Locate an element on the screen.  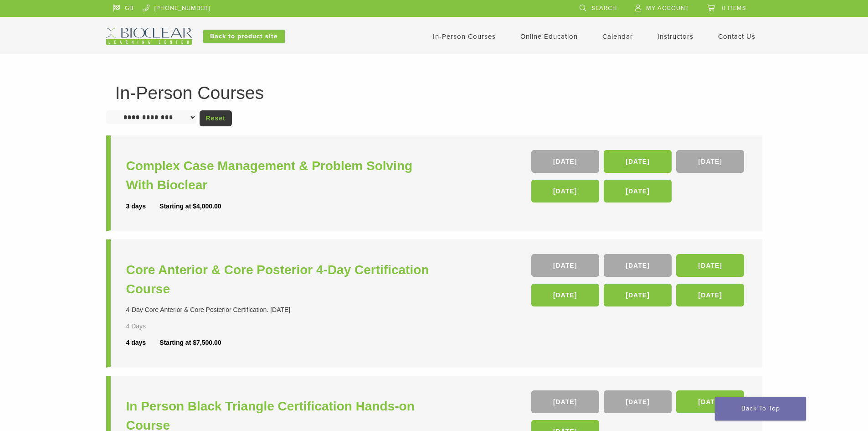
span: Search is located at coordinates (604, 8).